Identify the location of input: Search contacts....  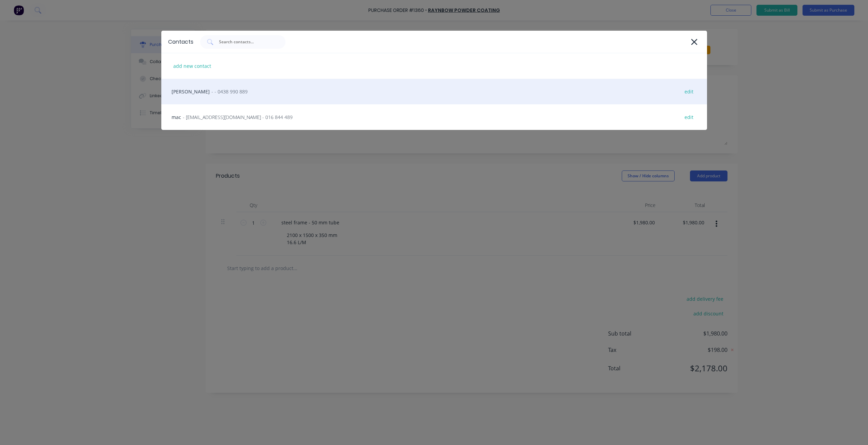
(247, 42).